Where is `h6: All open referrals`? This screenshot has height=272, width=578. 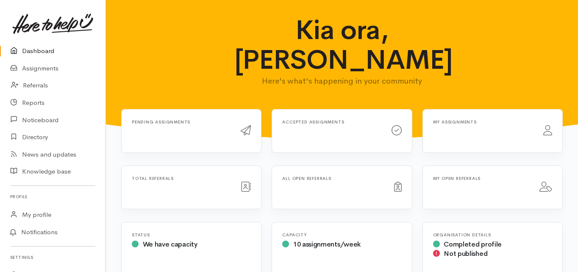 h6: All open referrals is located at coordinates (333, 178).